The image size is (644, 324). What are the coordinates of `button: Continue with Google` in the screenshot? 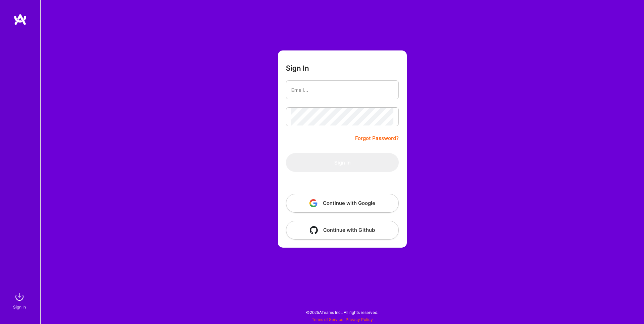 It's located at (342, 203).